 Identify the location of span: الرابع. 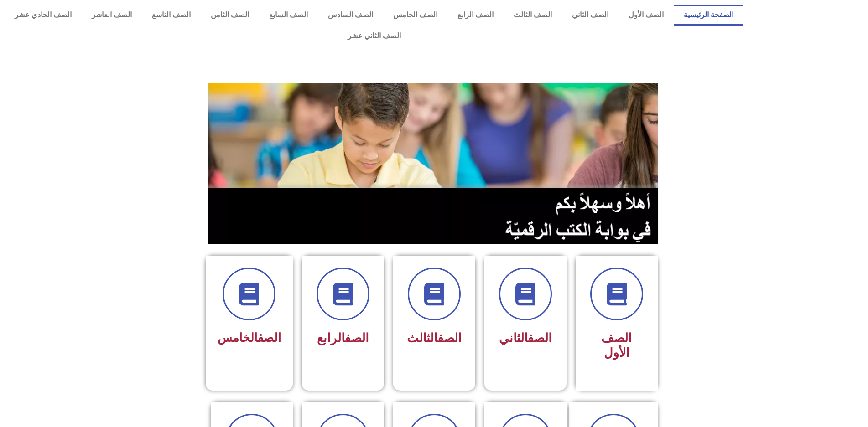
(343, 338).